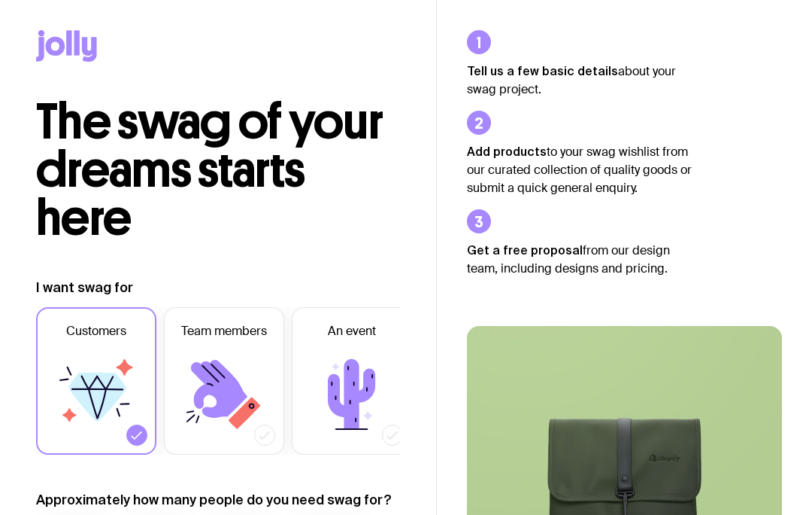  What do you see at coordinates (352, 332) in the screenshot?
I see `span: An event` at bounding box center [352, 332].